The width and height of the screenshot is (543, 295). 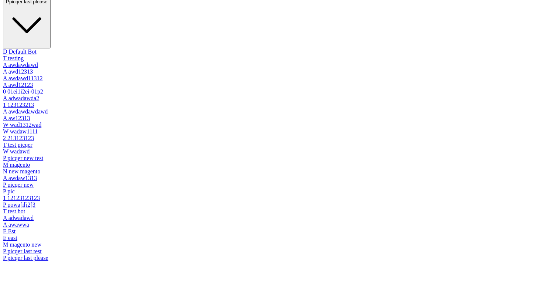 What do you see at coordinates (272, 65) in the screenshot?
I see `div: awdawdawd` at bounding box center [272, 65].